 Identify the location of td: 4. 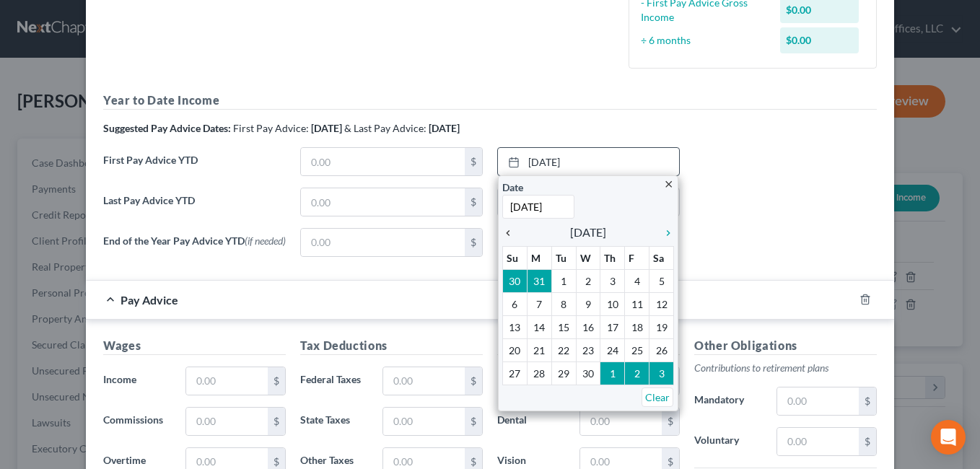
(637, 281).